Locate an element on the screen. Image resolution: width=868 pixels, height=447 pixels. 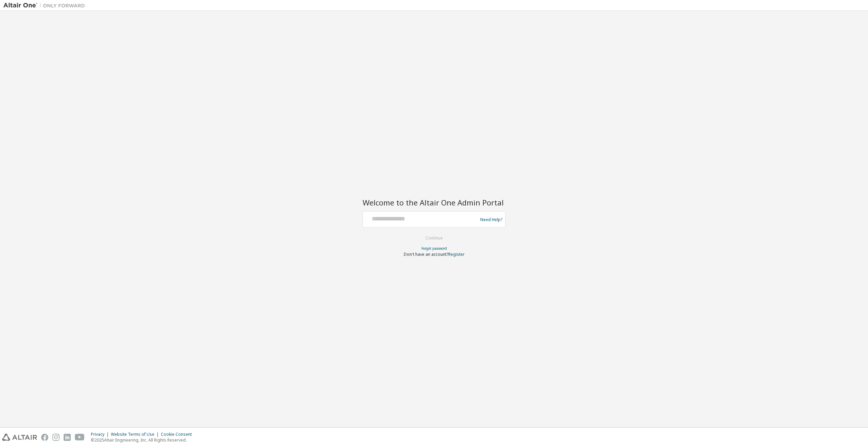
img: Altair One is located at coordinates (46, 5).